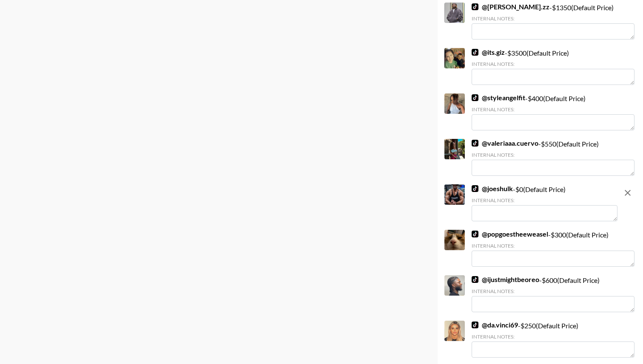 Image resolution: width=643 pixels, height=364 pixels. Describe the element at coordinates (553, 21) in the screenshot. I see `div: - $ 1350 (Default Price)` at that location.